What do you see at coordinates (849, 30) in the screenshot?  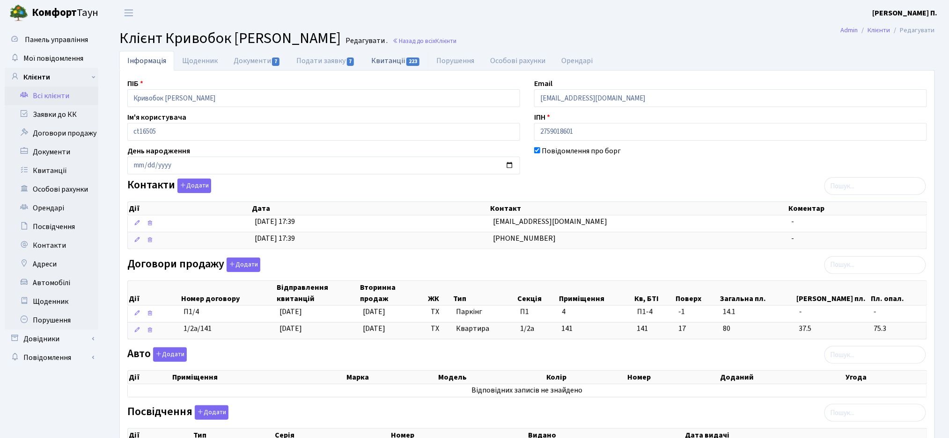 I see `a: Admin` at bounding box center [849, 30].